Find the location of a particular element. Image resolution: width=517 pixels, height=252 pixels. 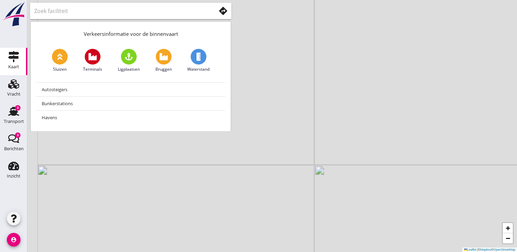

div: Verkeersinformatie voor de binnenvaart is located at coordinates (130, 32).